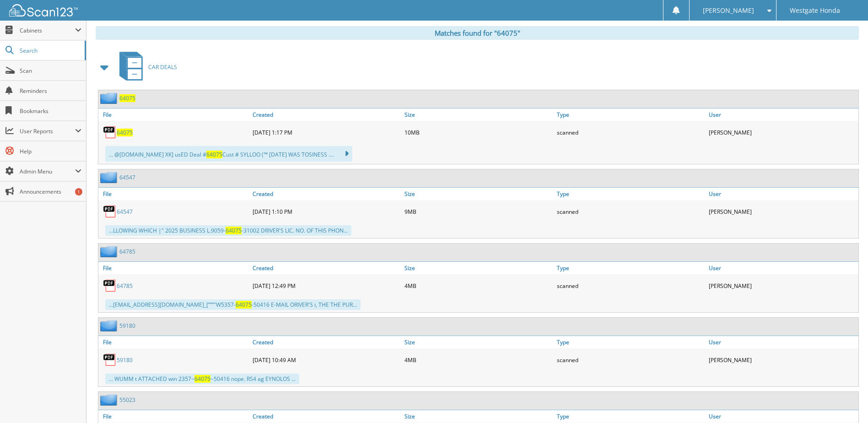 Image resolution: width=868 pixels, height=423 pixels. Describe the element at coordinates (50, 51) in the screenshot. I see `span: Search` at that location.